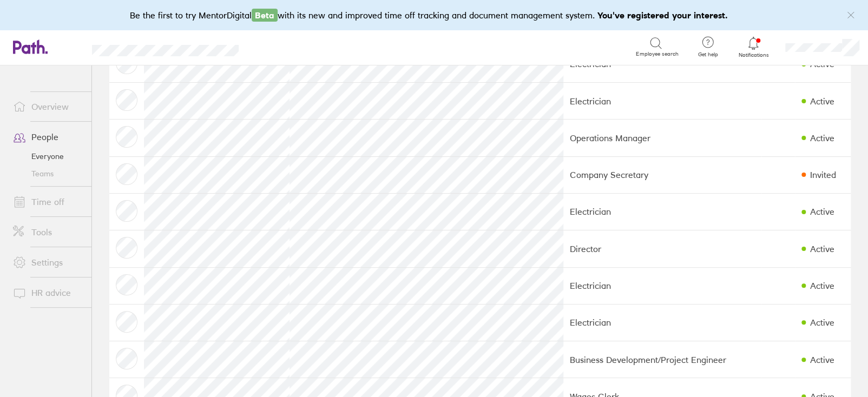 The width and height of the screenshot is (868, 397). I want to click on a: Tools, so click(48, 232).